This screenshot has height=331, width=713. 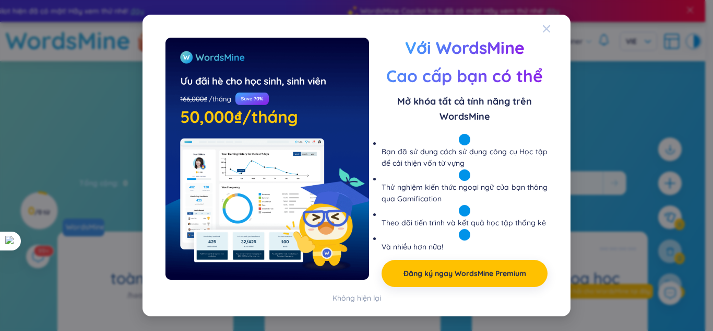 What do you see at coordinates (557, 29) in the screenshot?
I see `button: Đóng` at bounding box center [557, 29].